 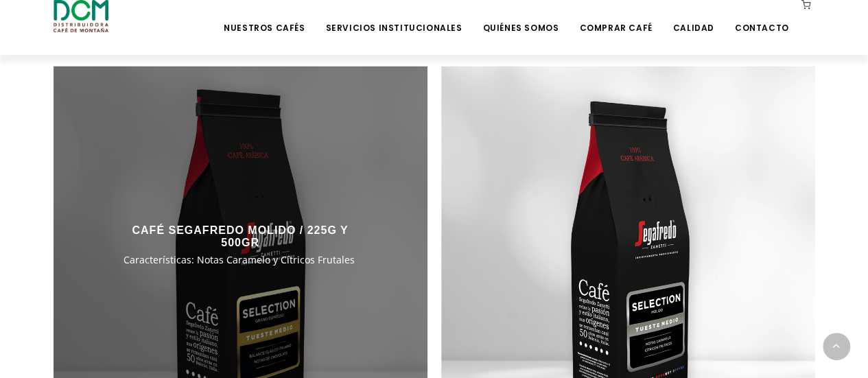 I want to click on a: Comprar Café, so click(x=615, y=17).